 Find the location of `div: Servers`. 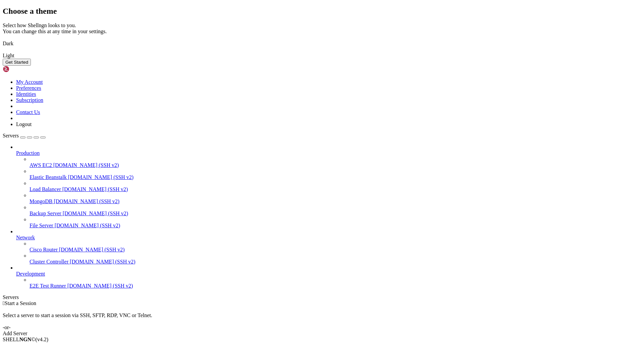

div: Servers is located at coordinates (322, 297).